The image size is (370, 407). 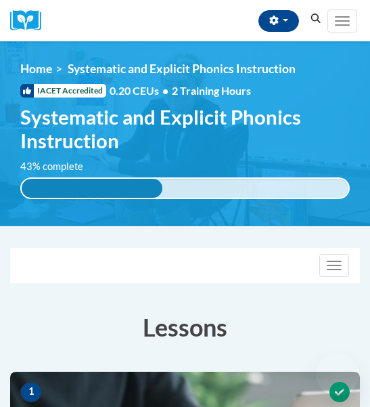 I want to click on h3: Lessons, so click(x=185, y=327).